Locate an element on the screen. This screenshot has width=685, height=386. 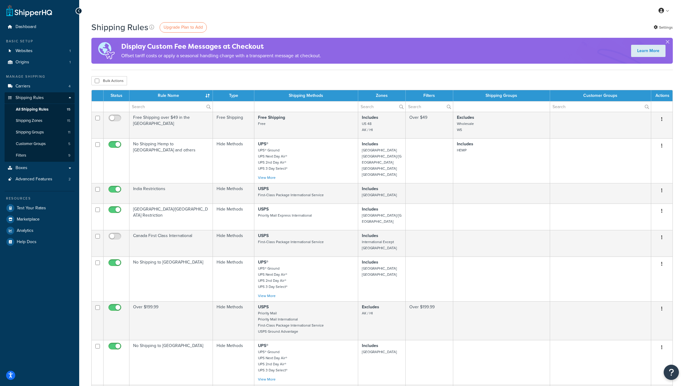
span: 11 is located at coordinates (69, 132).